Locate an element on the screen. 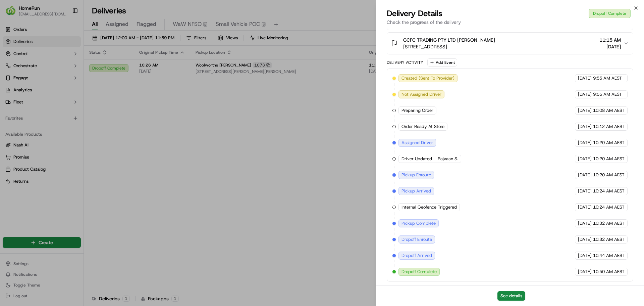 Image resolution: width=644 pixels, height=306 pixels. span: Pickup Arrived is located at coordinates (417, 191).